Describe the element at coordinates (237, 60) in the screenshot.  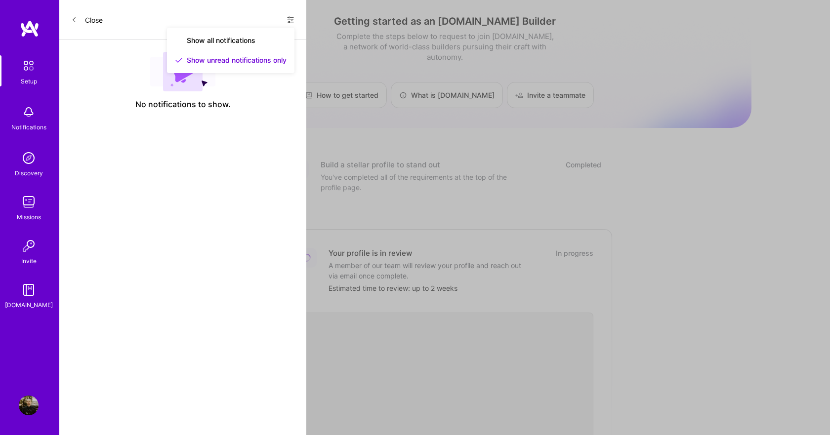
I see `span: Show unread notifications only` at that location.